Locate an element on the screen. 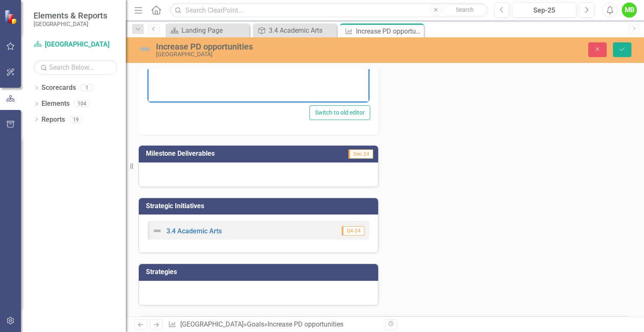 The image size is (644, 332). a: Goals is located at coordinates (255, 324).